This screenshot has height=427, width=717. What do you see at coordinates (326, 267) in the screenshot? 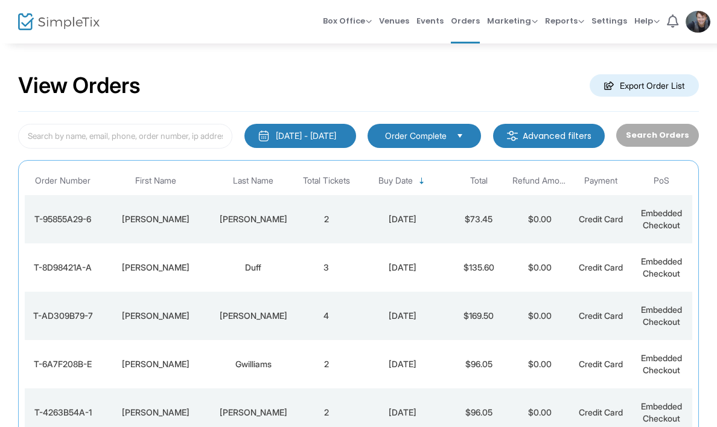
I see `td: 3` at bounding box center [326, 267].